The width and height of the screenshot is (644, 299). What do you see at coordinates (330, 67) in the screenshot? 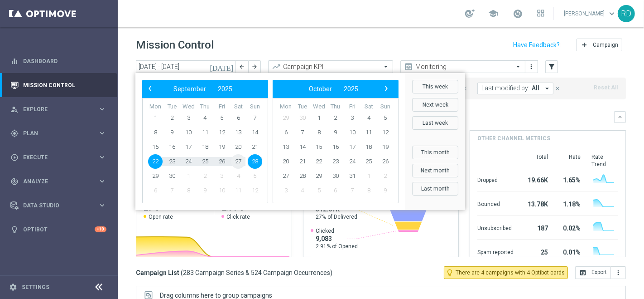
I see `ng-select: Campaign KPI` at bounding box center [330, 67].